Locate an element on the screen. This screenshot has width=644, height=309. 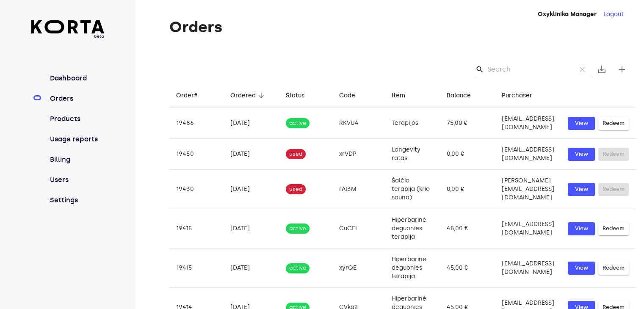
a: Settings is located at coordinates (76, 200).